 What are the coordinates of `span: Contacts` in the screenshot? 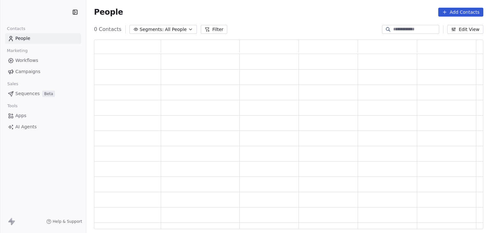 It's located at (16, 29).